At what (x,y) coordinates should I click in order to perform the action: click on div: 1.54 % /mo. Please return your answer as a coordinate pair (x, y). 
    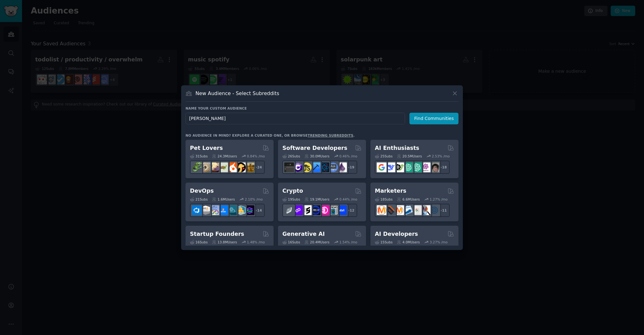
    Looking at the image, I should click on (348, 242).